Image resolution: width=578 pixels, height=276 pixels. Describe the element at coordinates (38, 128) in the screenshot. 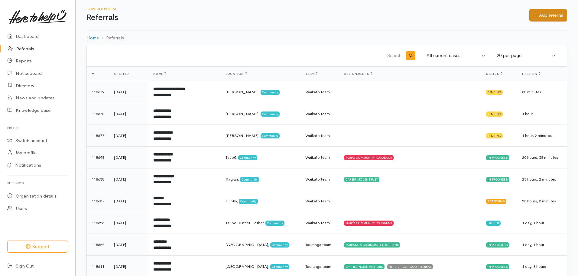

I see `h6: Profile` at that location.